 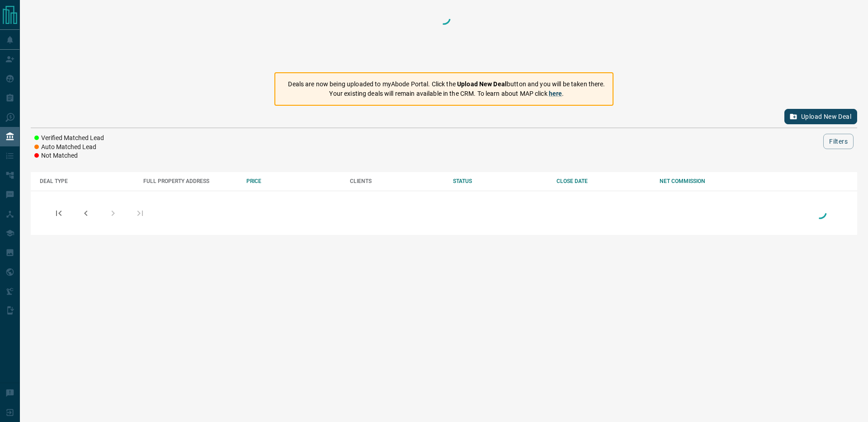 What do you see at coordinates (397, 181) in the screenshot?
I see `div: CLIENTS` at bounding box center [397, 181].